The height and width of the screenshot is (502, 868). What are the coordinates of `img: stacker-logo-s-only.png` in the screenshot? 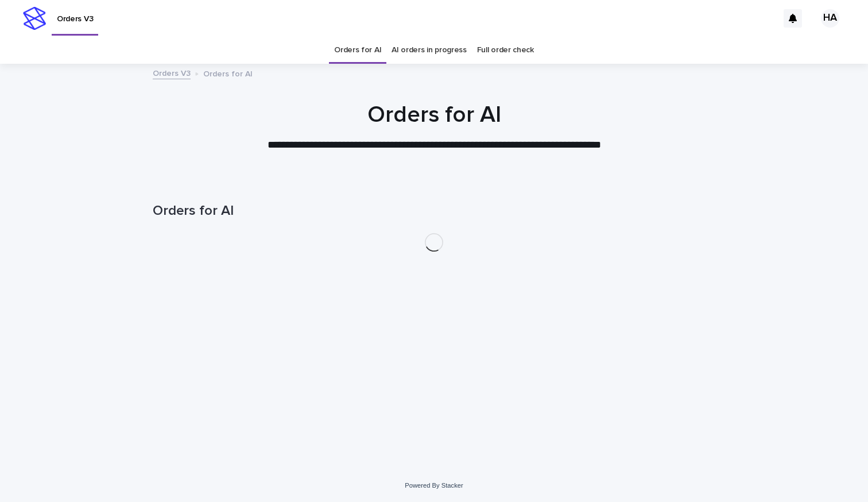 It's located at (34, 18).